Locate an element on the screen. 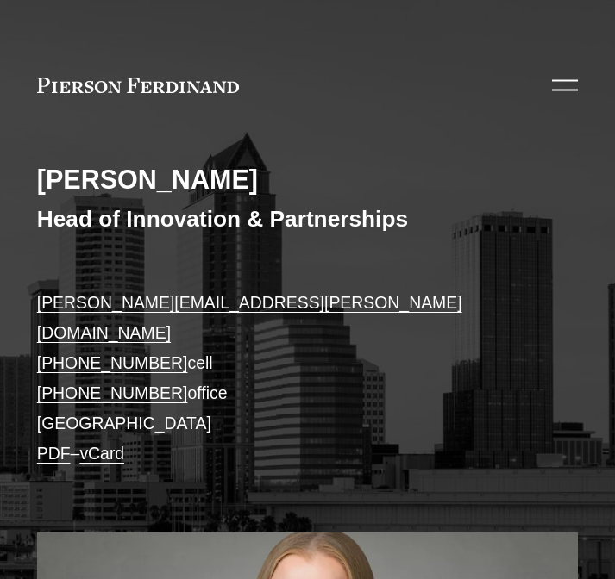  a: PDF is located at coordinates (53, 454).